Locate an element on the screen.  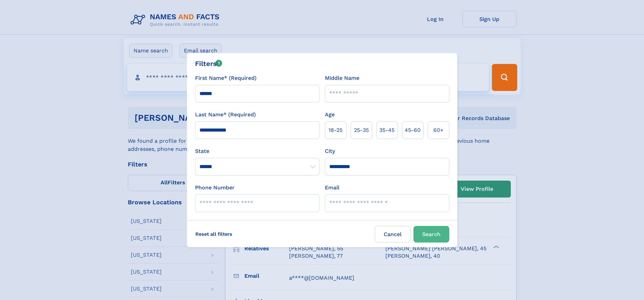
label: State is located at coordinates (257, 151).